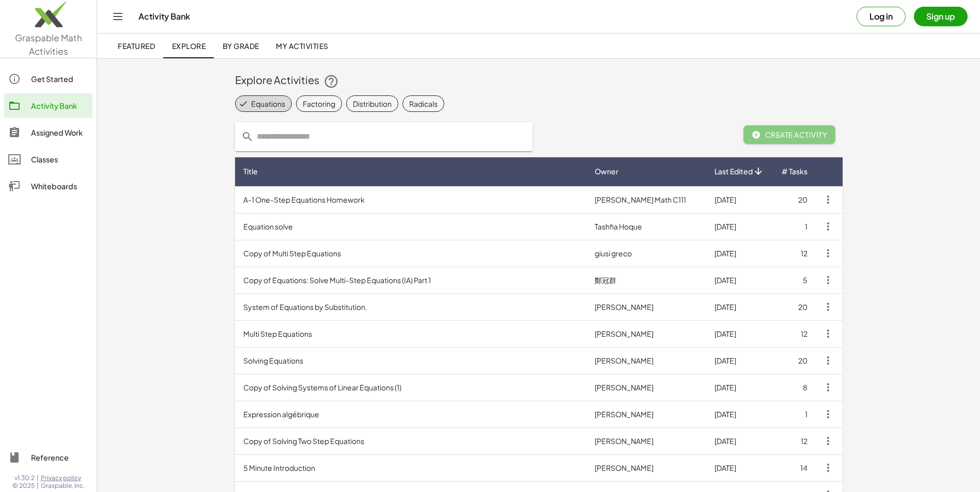 This screenshot has width=980, height=492. Describe the element at coordinates (411, 414) in the screenshot. I see `td: Expression algébrique` at that location.